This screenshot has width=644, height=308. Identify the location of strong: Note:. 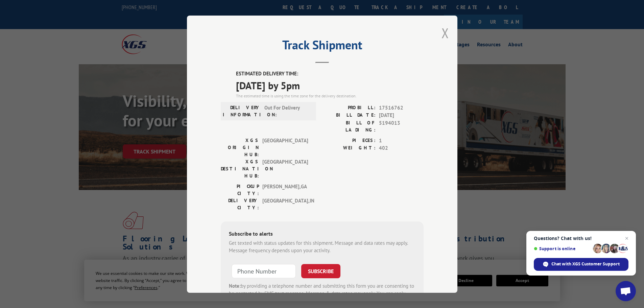
(234, 286).